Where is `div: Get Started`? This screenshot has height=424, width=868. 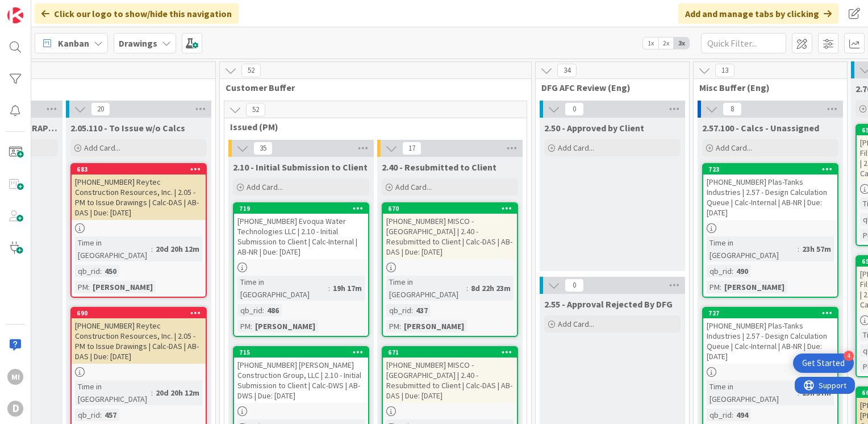
div: Get Started is located at coordinates (823, 363).